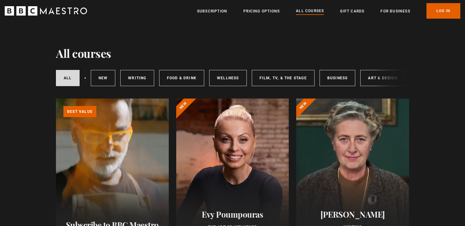  I want to click on a: All, so click(68, 78).